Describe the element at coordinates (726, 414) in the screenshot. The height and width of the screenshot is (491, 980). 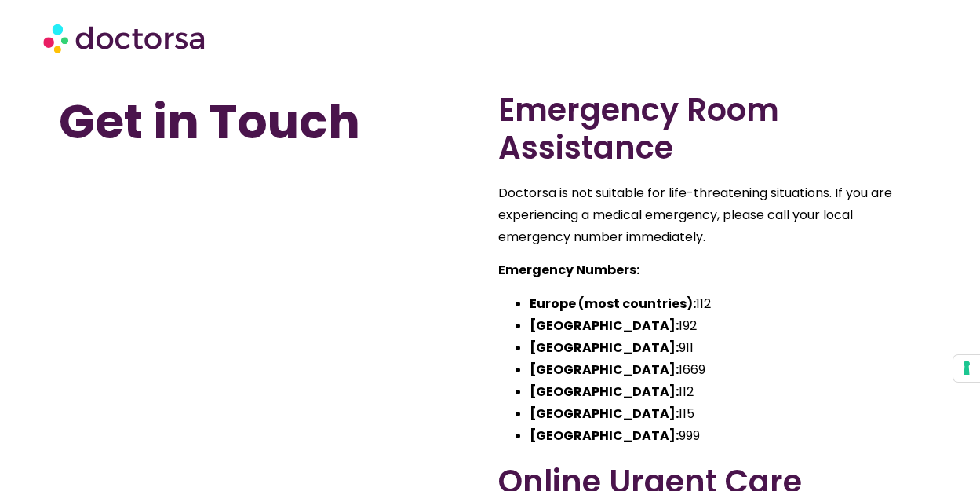
I see `li: 115` at that location.